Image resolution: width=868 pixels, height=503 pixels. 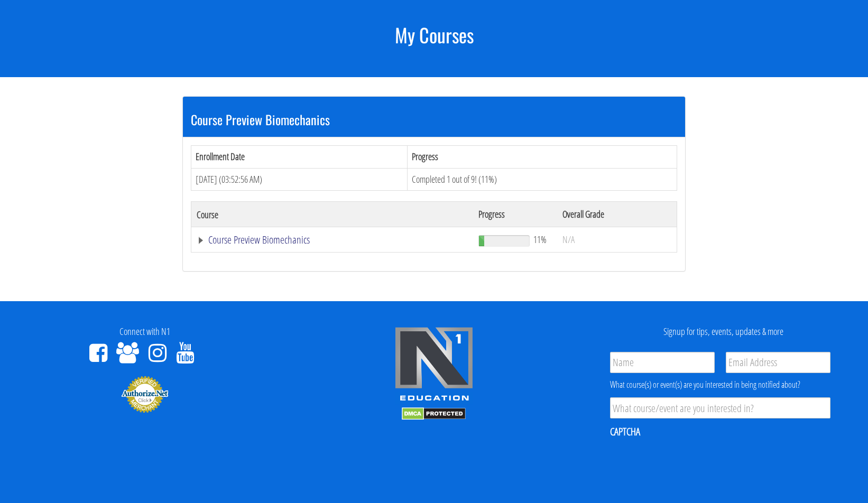 What do you see at coordinates (433, 414) in the screenshot?
I see `img: DMCA.com Protection Status` at bounding box center [433, 414].